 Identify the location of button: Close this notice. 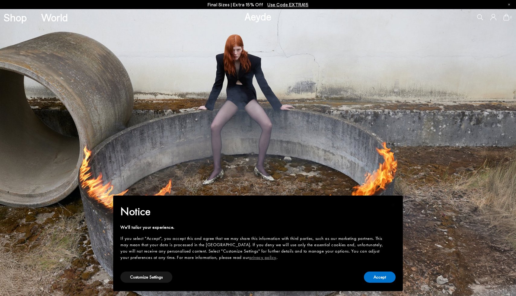
(394, 205).